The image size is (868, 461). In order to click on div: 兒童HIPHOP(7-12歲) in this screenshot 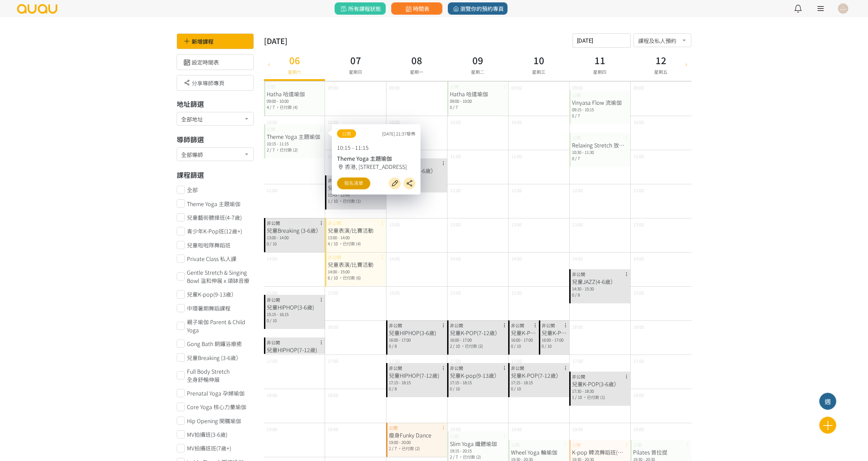, I will do `click(294, 350)`.